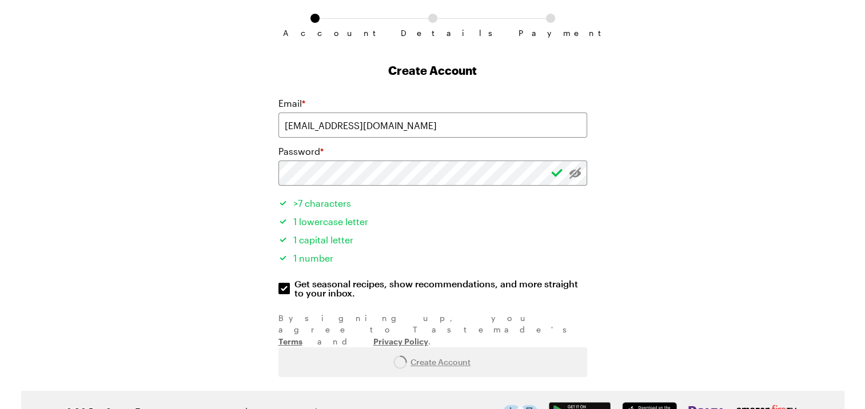  Describe the element at coordinates (315, 33) in the screenshot. I see `span: Account` at that location.